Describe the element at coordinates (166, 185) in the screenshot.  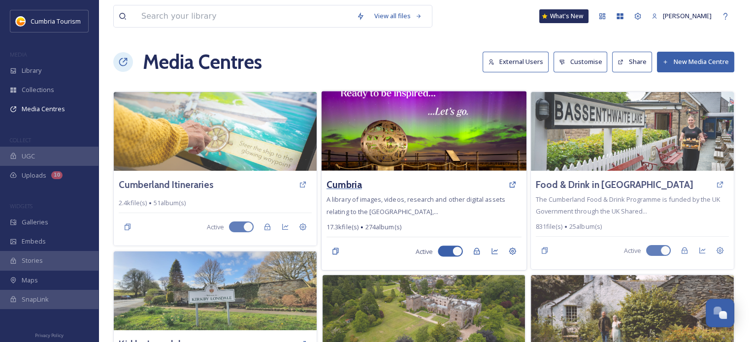
I see `a: Cumberland Itineraries` at that location.